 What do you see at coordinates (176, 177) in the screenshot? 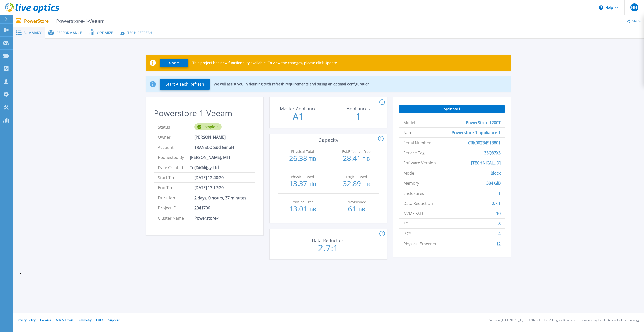
I see `span: Start Time` at bounding box center [176, 177].